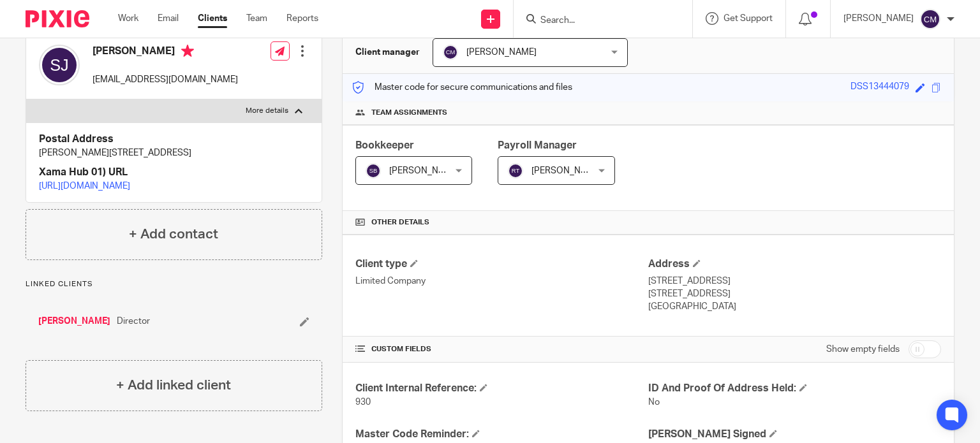  I want to click on h4: Client Internal Reference:, so click(502, 388).